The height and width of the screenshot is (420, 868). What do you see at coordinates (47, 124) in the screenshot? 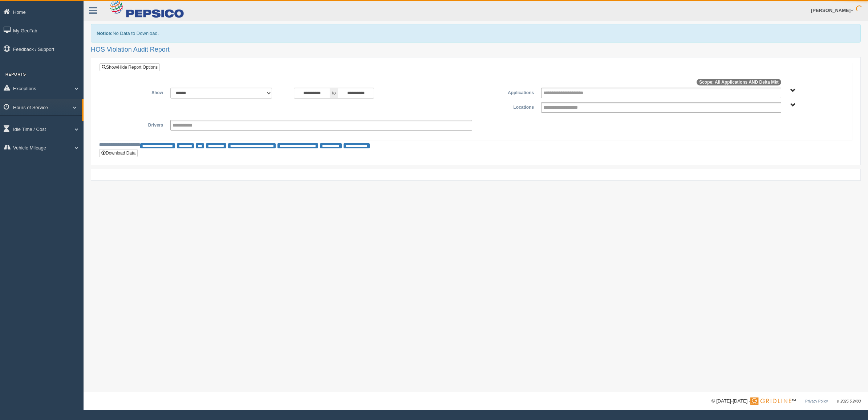
I see `a: HOS Explanation Reports` at bounding box center [47, 124].